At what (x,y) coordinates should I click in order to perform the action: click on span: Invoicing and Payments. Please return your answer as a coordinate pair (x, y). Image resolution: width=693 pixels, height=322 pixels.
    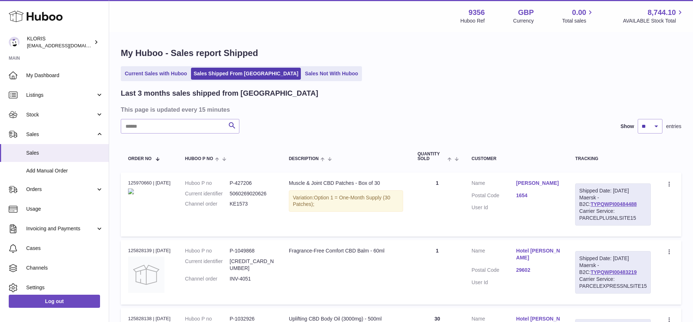
    Looking at the image, I should click on (61, 229).